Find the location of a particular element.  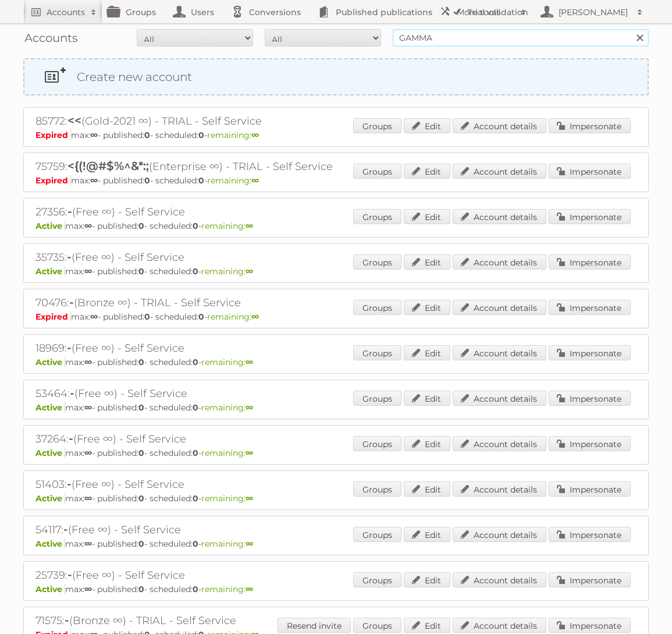

h2: 27356: (Free ∞) - Self Service is located at coordinates (239, 212).